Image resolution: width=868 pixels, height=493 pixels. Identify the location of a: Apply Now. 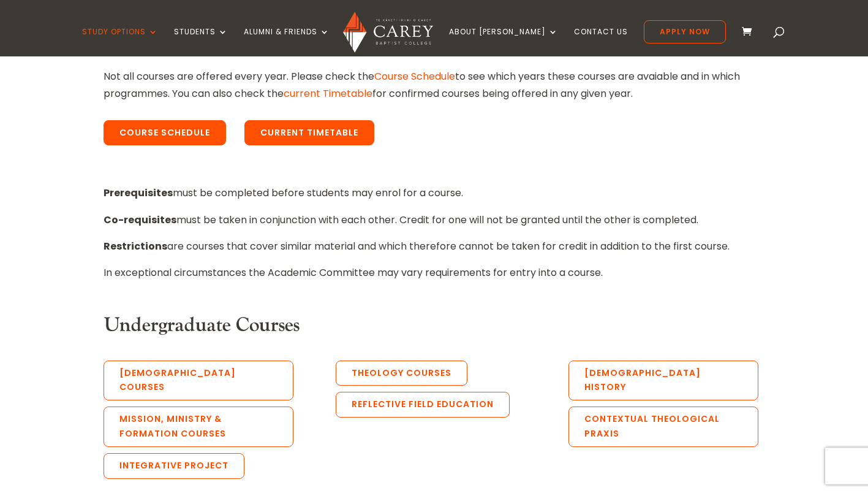
(685, 32).